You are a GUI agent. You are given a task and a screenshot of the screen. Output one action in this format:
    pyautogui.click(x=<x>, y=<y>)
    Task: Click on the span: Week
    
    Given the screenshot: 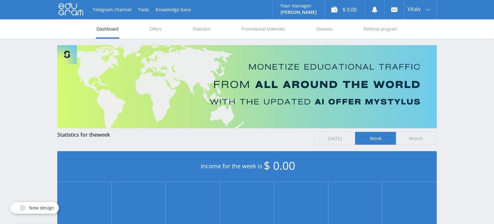 What is the action you would take?
    pyautogui.click(x=375, y=138)
    